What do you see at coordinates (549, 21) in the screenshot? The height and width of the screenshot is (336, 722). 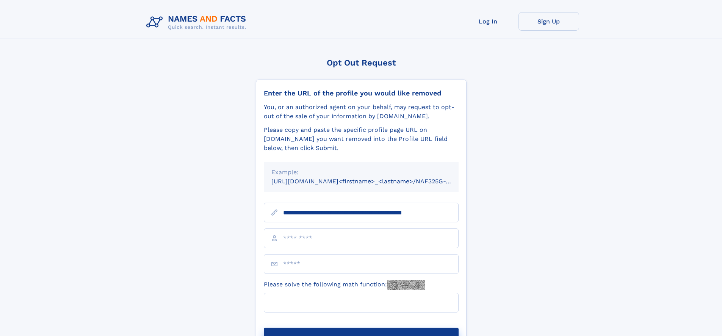 I see `a: Sign Up` at bounding box center [549, 21].